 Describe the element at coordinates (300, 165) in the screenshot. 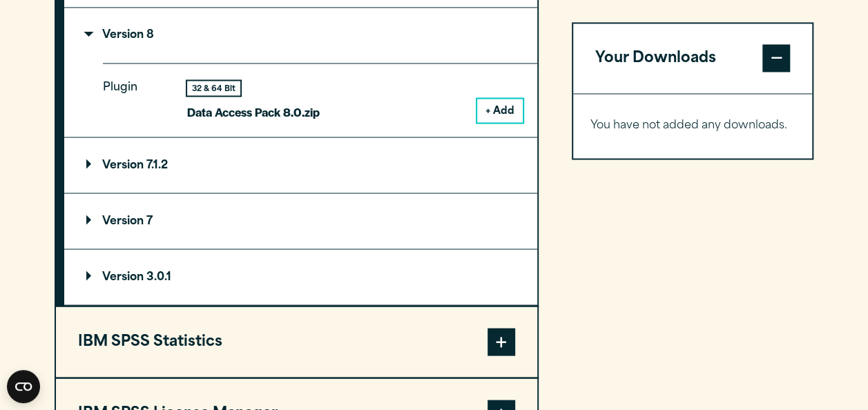

I see `summary: Version 7.1.2` at that location.